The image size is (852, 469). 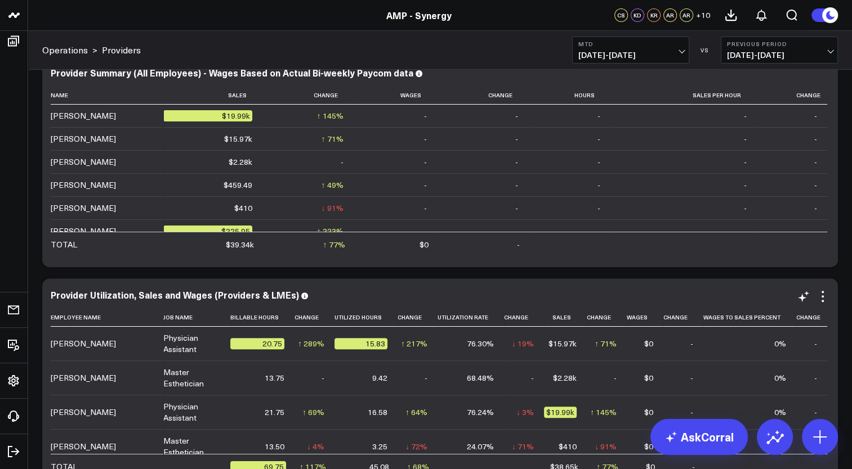 I want to click on div: ↓ 3%, so click(x=525, y=413).